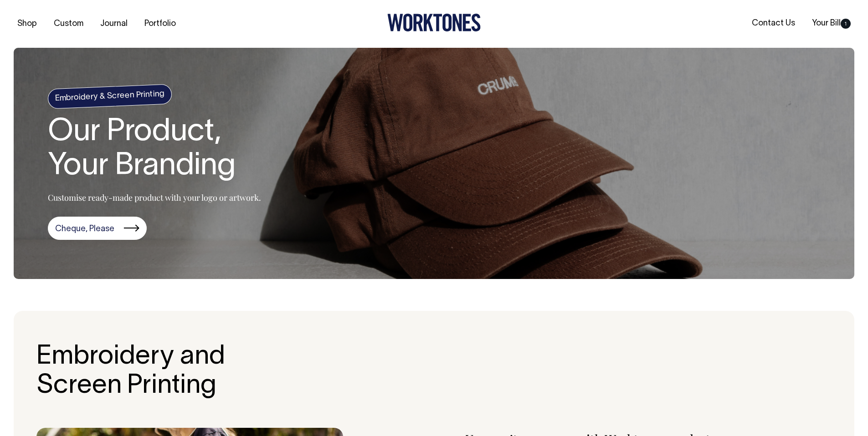 Image resolution: width=868 pixels, height=436 pixels. I want to click on a: Your Bill1, so click(832, 23).